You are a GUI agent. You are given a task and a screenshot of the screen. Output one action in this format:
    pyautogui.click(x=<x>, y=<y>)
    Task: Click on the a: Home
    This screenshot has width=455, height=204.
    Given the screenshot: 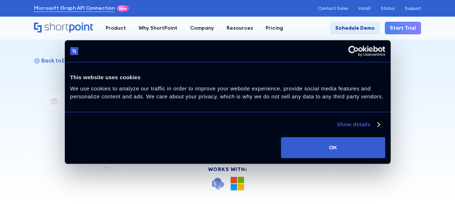 What is the action you would take?
    pyautogui.click(x=63, y=28)
    